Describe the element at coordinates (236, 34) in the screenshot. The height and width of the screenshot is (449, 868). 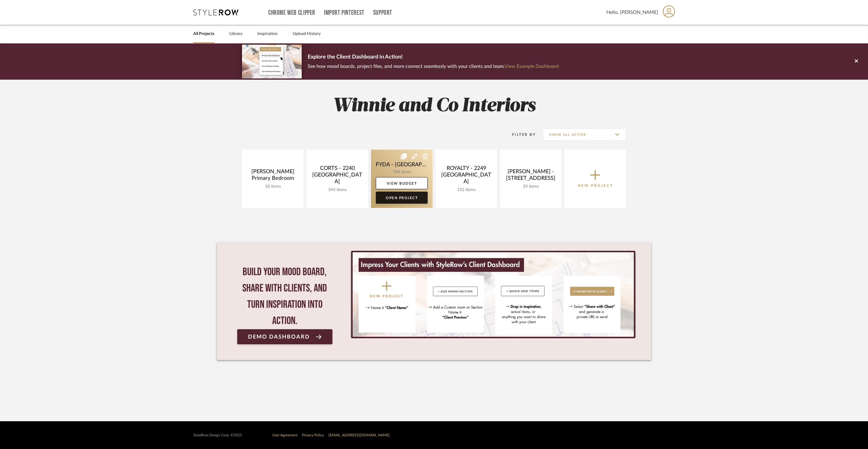
I see `a: Library` at that location.